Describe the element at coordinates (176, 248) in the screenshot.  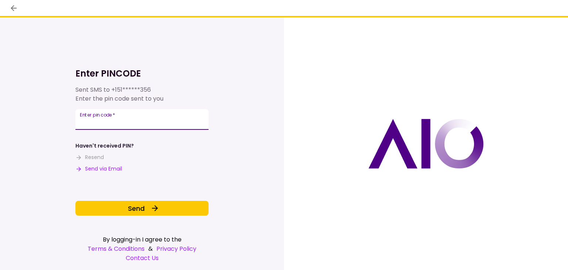
I see `a: Privacy Policy` at that location.